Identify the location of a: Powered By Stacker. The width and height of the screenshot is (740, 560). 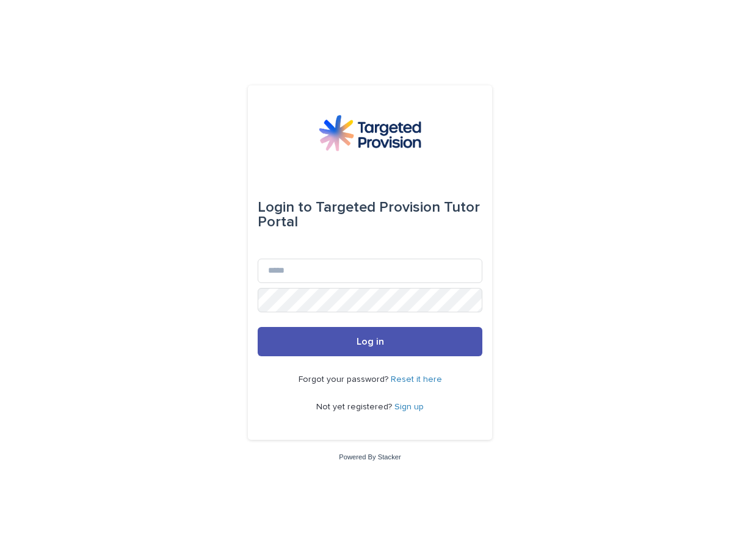
(369, 457).